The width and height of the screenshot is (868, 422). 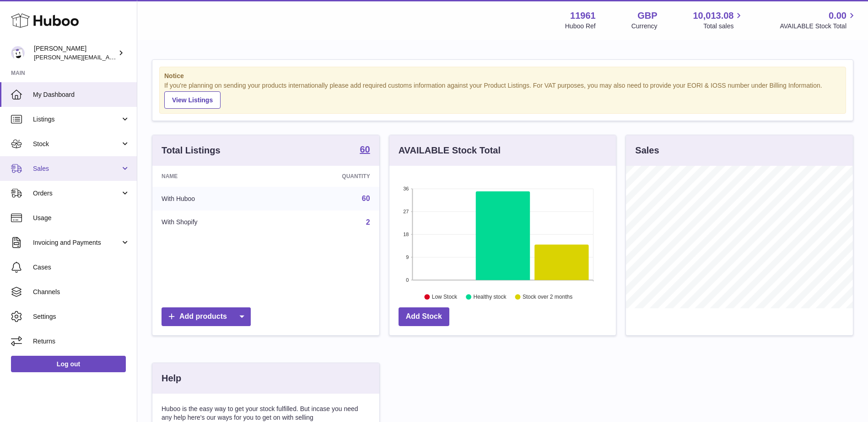 What do you see at coordinates (206, 317) in the screenshot?
I see `a: Add products` at bounding box center [206, 317].